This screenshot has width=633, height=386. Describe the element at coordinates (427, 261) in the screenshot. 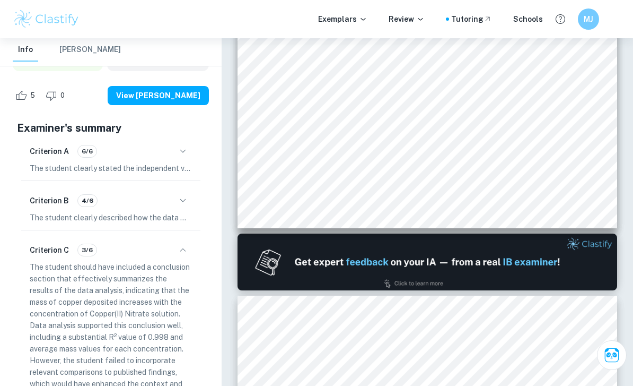

I see `a: Ad` at that location.